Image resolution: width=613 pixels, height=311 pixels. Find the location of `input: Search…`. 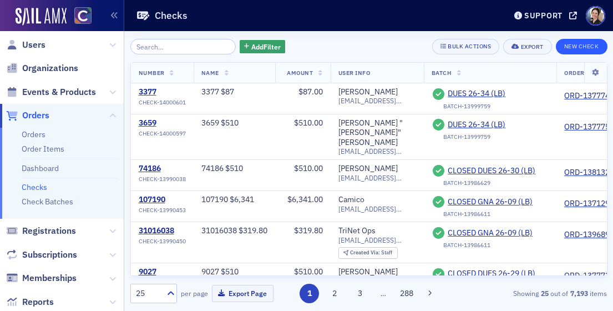

input: Search… is located at coordinates (183, 47).